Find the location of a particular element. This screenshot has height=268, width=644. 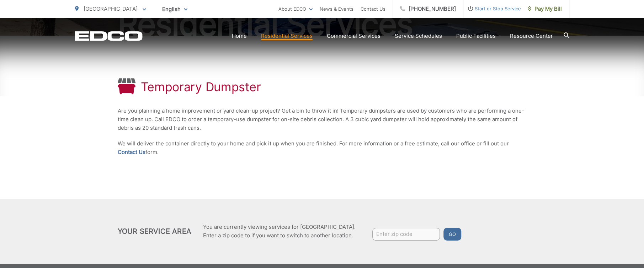

a: Resource Center is located at coordinates (531, 36).